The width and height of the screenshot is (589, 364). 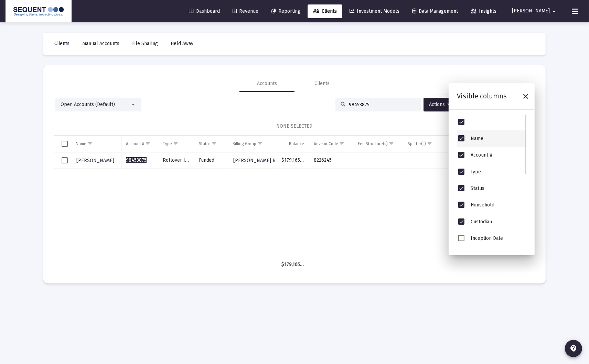 I want to click on li: Account #, so click(x=492, y=155).